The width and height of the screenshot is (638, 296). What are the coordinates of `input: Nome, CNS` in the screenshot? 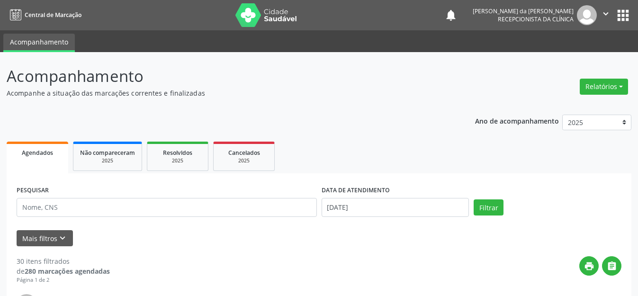 It's located at (167, 208).